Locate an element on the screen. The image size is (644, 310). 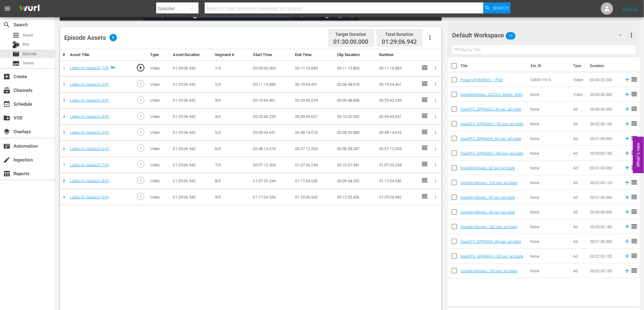
td: 00:01:00.060 is located at coordinates (605, 168).